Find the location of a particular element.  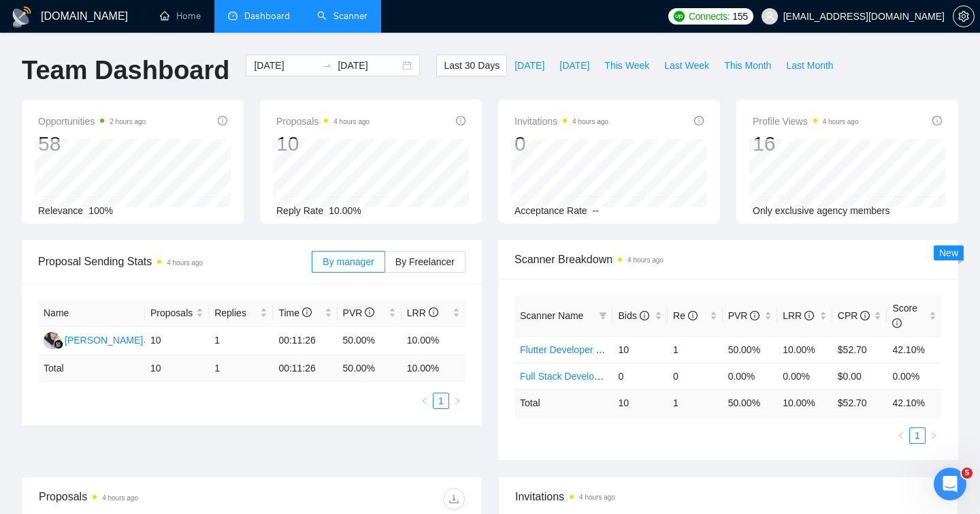

td: 42.10 % is located at coordinates (914, 402).